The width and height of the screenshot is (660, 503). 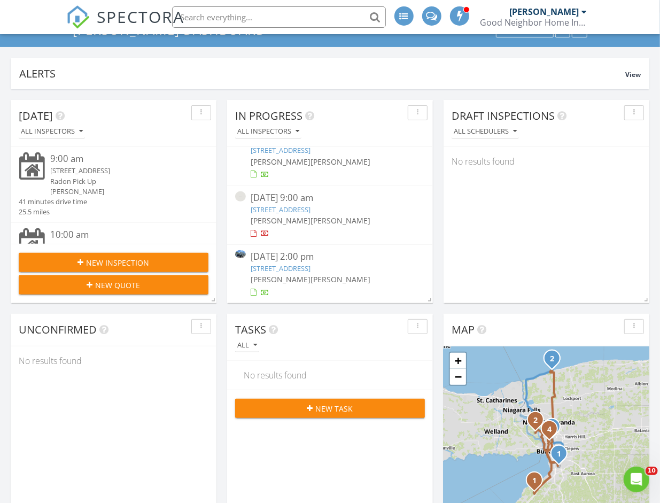 I want to click on div: 341 Voorhees Ave, City NY 14216, so click(x=555, y=430).